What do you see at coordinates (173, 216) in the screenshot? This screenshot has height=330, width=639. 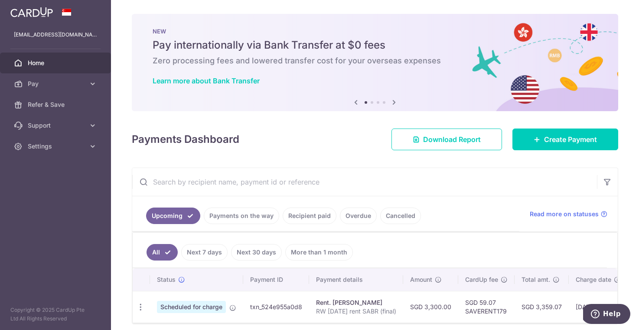 I see `a: Upcoming` at bounding box center [173, 216].